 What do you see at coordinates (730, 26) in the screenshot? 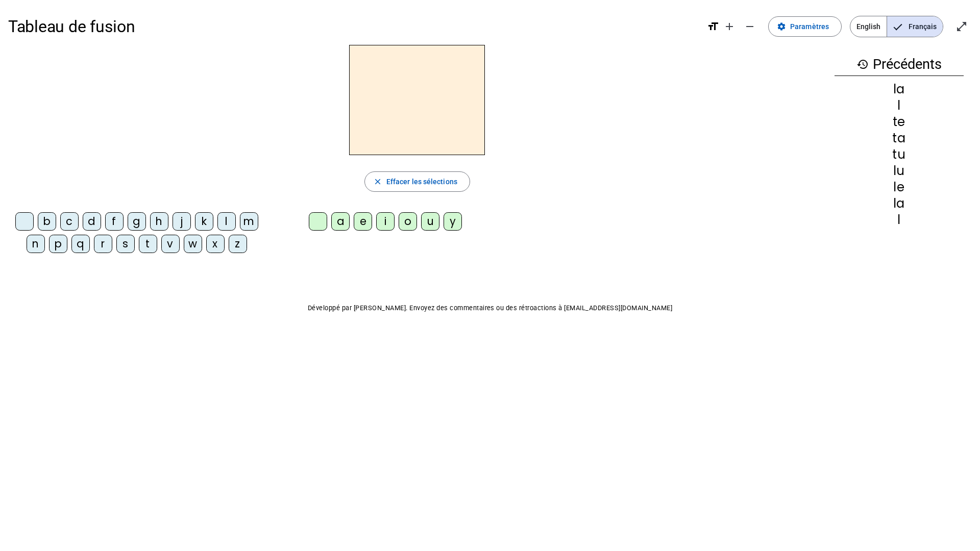
I see `mat-icon: add` at bounding box center [730, 26].